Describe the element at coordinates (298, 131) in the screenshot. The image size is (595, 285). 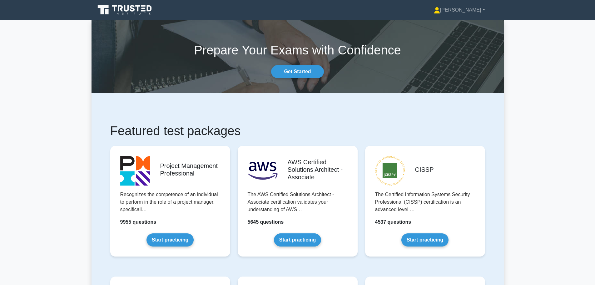
I see `h1: Featured test packages` at that location.